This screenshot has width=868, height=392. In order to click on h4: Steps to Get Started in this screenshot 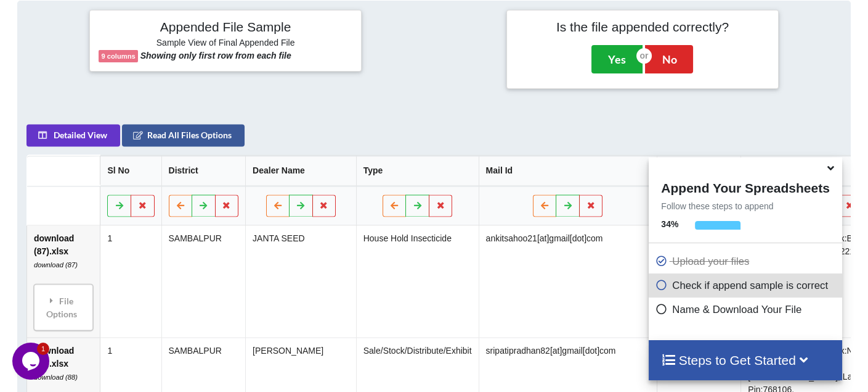, I will do `click(745, 360)`.